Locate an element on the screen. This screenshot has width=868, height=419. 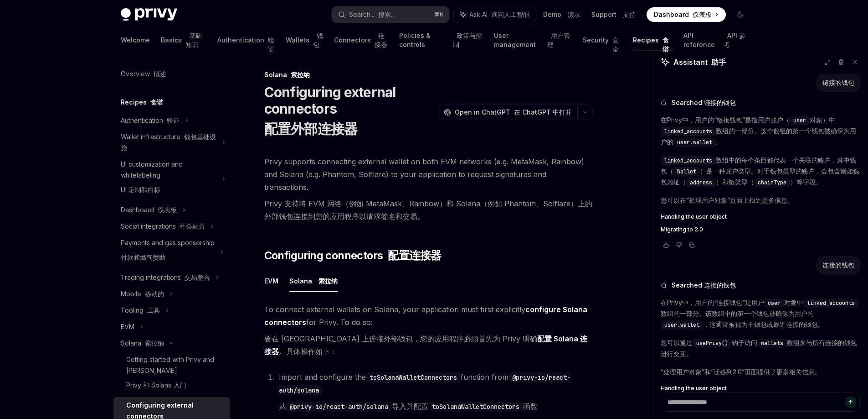
strong: 配置 Solana 连接器 is located at coordinates (426, 345).